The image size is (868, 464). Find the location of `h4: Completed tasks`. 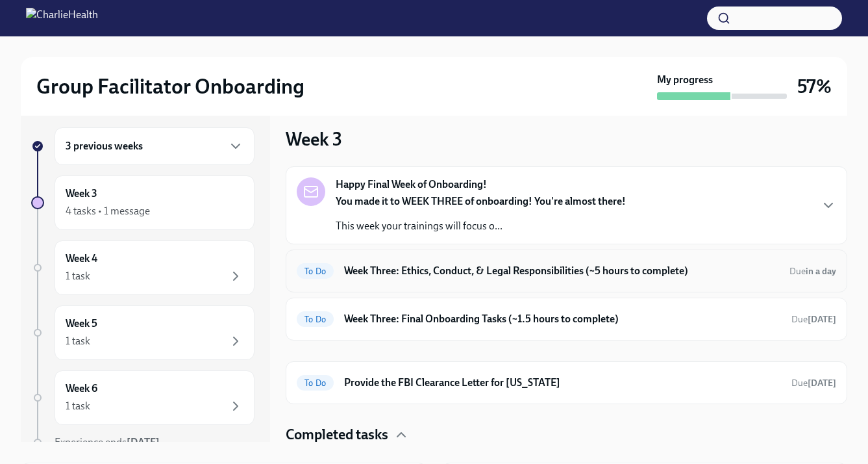

h4: Completed tasks is located at coordinates (337, 435).